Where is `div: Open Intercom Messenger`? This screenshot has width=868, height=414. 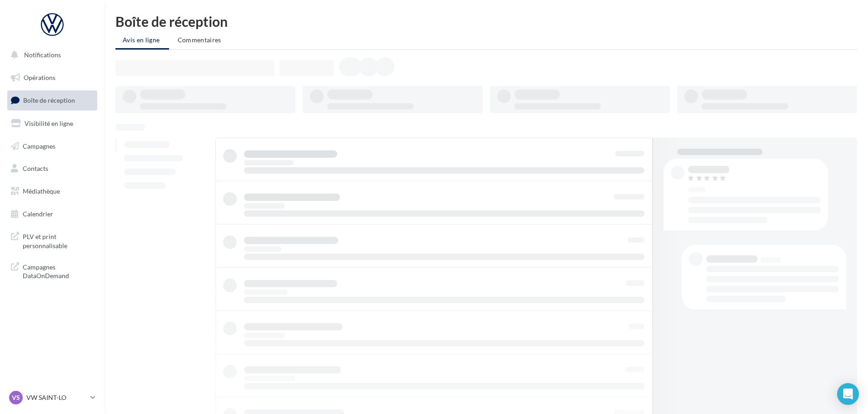 div: Open Intercom Messenger is located at coordinates (848, 394).